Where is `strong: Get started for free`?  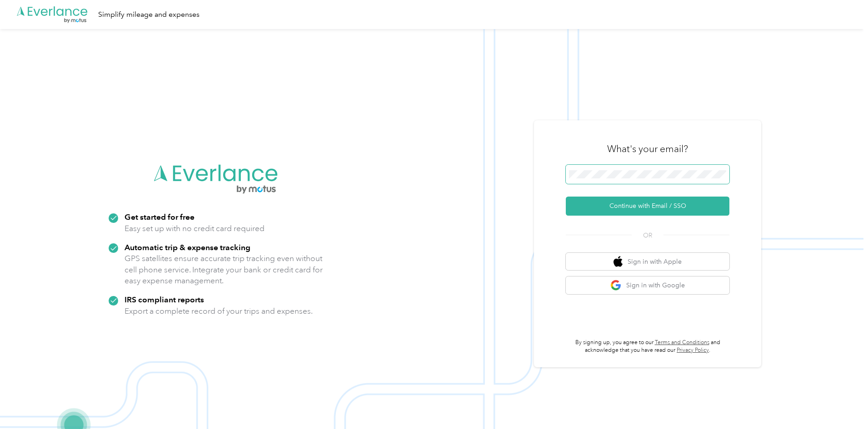
strong: Get started for free is located at coordinates (160, 217).